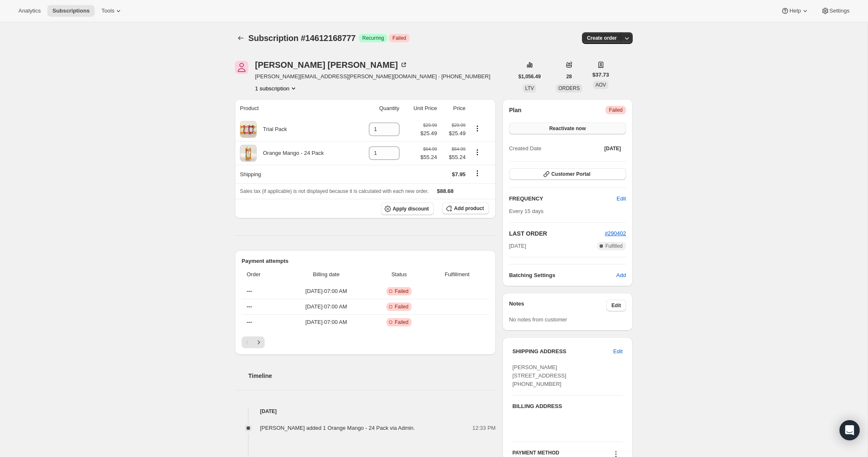 This screenshot has height=457, width=868. I want to click on span: Analytics, so click(29, 11).